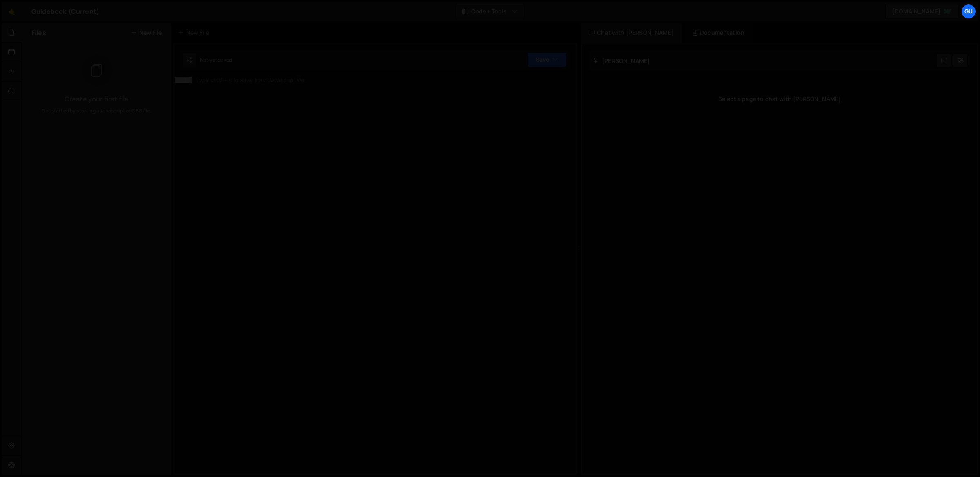 The width and height of the screenshot is (980, 477). I want to click on h3: Create your first file, so click(96, 99).